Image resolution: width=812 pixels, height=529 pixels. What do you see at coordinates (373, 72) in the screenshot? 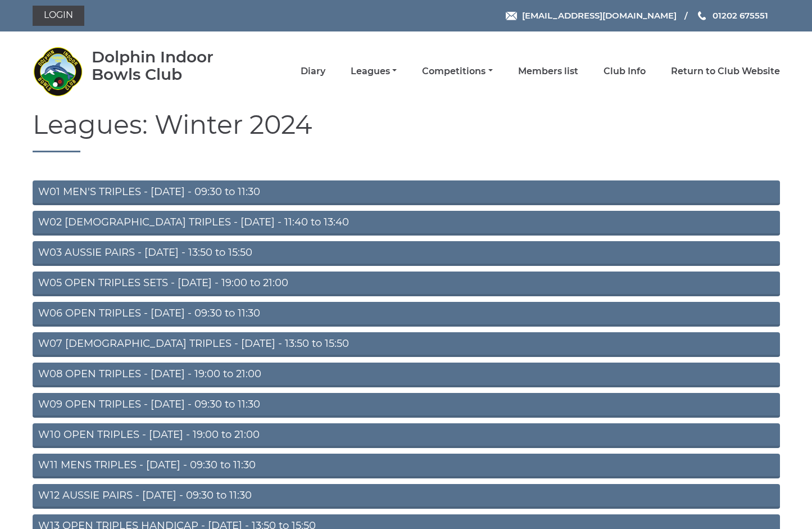
I see `a: Leagues` at bounding box center [373, 72].